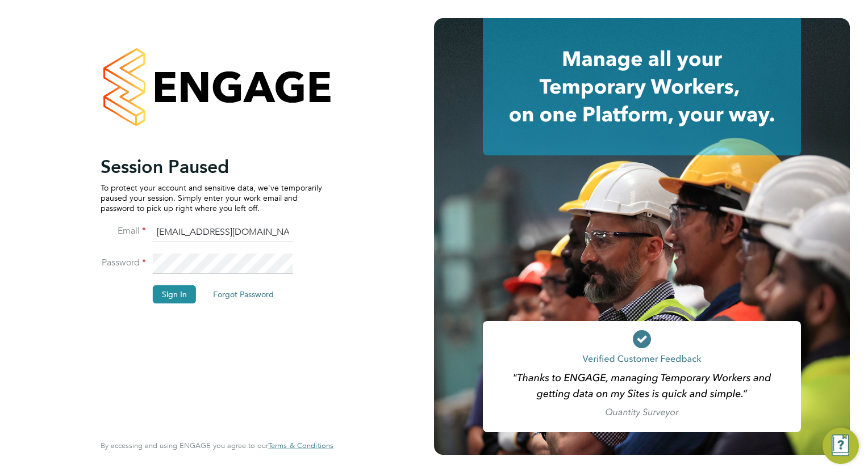 The width and height of the screenshot is (868, 473). Describe the element at coordinates (211, 198) in the screenshot. I see `p: To protect your account and sensitive data, we've temporarily paused your session. Simply enter y...` at that location.